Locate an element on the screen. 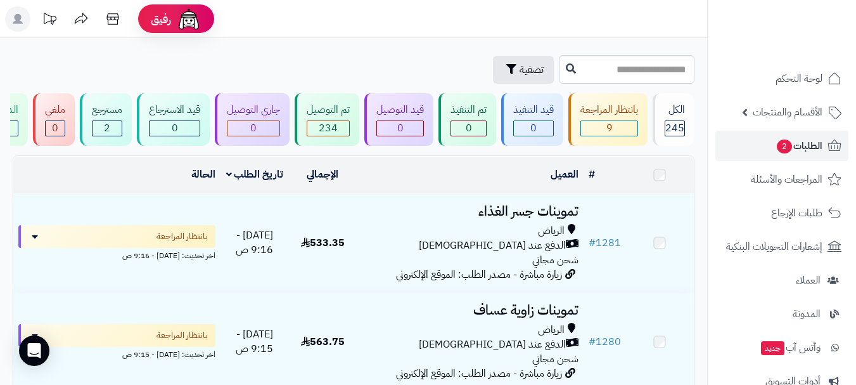 The height and width of the screenshot is (385, 856). div: الكل is located at coordinates (675, 110).